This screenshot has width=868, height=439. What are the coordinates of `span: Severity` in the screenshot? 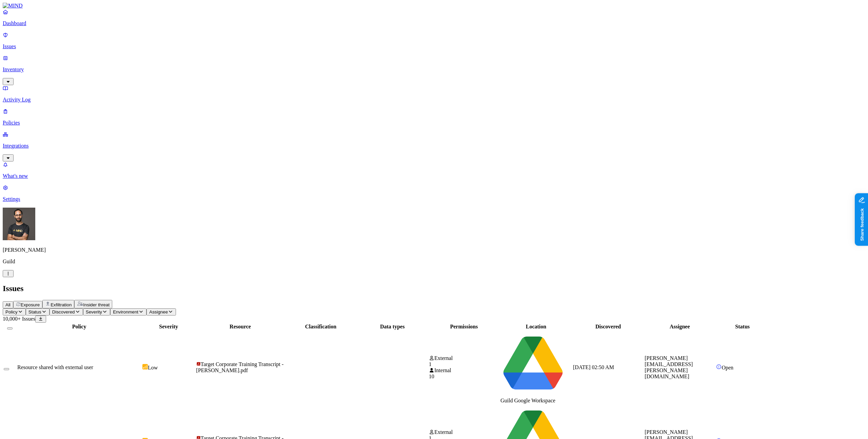 It's located at (94, 311).